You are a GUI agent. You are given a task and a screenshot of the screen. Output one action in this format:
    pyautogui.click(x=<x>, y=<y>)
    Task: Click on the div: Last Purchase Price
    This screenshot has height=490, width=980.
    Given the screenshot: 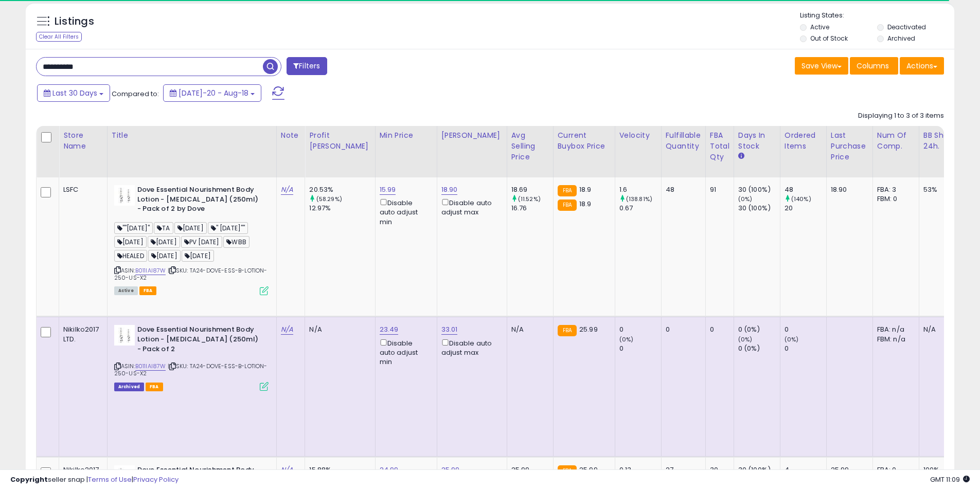 What is the action you would take?
    pyautogui.click(x=849, y=146)
    